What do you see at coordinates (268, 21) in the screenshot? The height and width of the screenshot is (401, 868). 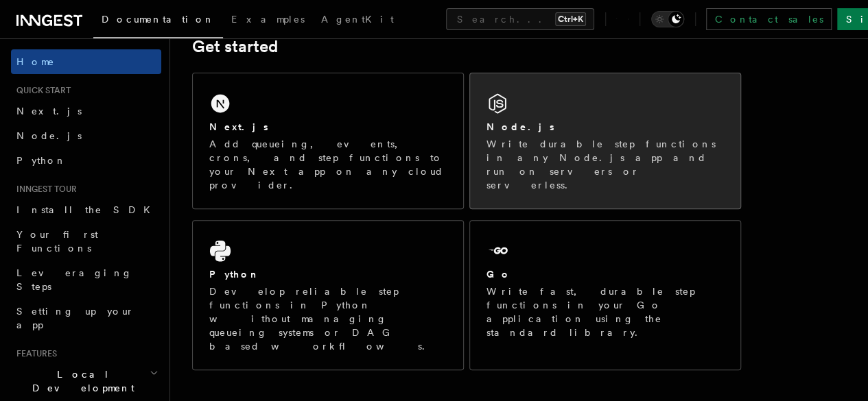 I see `a: Examples` at bounding box center [268, 21].